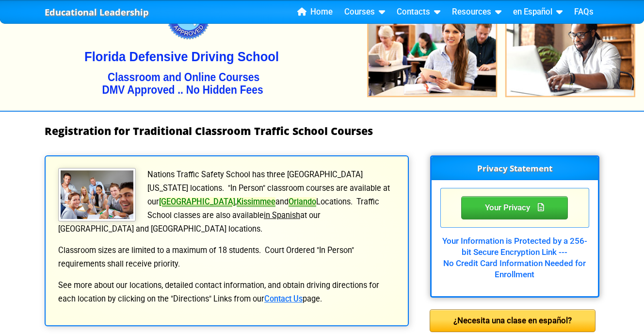 The height and width of the screenshot is (336, 644). Describe the element at coordinates (477, 12) in the screenshot. I see `a: Resources` at that location.